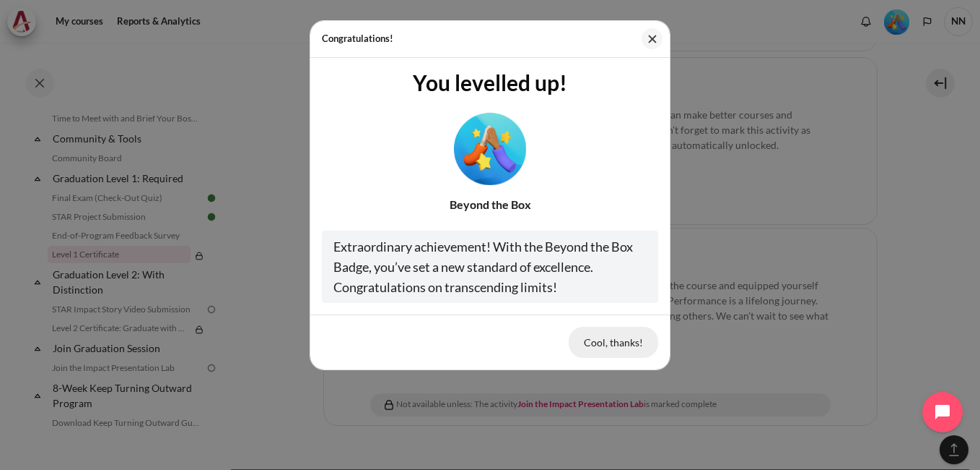  Describe the element at coordinates (490, 82) in the screenshot. I see `h3: You levelled up!` at that location.